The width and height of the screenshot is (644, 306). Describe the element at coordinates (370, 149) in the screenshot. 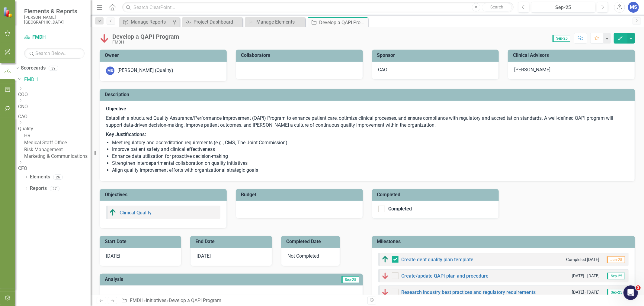

I see `li: Improve patient safety and clinical effectiveness` at that location.